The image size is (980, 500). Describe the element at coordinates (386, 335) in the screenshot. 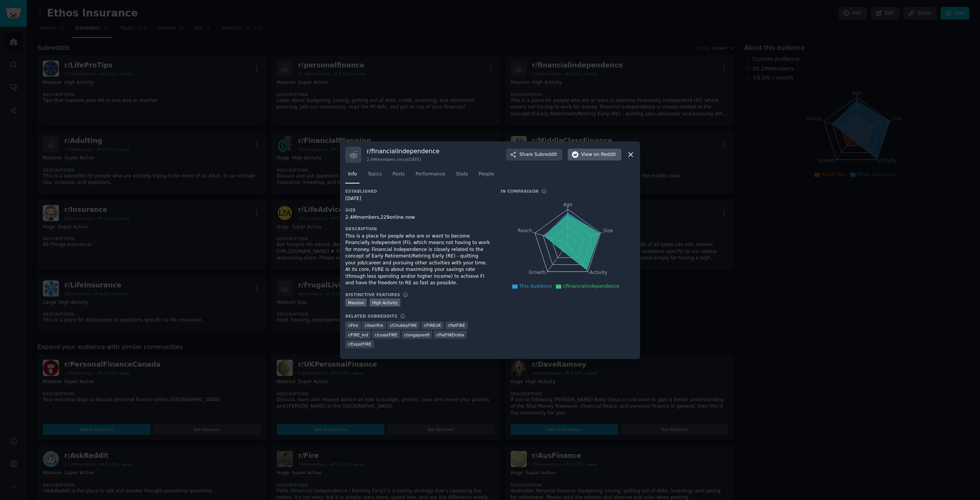

I see `span: r/ coastFIRE` at that location.